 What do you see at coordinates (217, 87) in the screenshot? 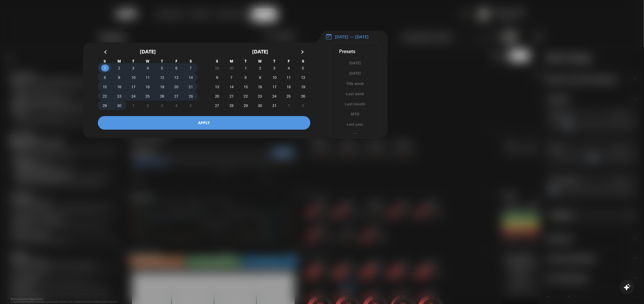
I see `span: 13` at bounding box center [217, 87].